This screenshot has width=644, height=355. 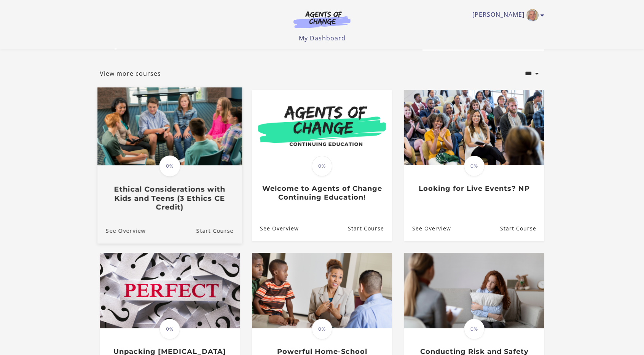 I want to click on h2: My courses, so click(x=143, y=41).